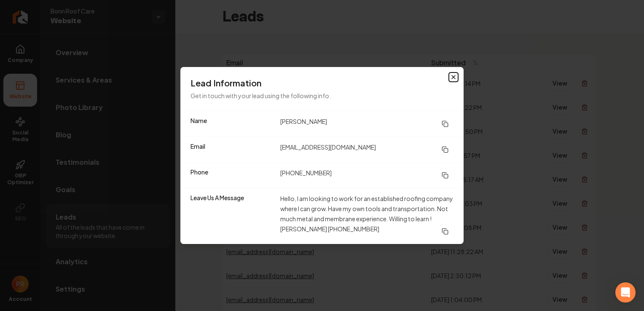  What do you see at coordinates (232, 124) in the screenshot?
I see `dt: Name` at bounding box center [232, 124].